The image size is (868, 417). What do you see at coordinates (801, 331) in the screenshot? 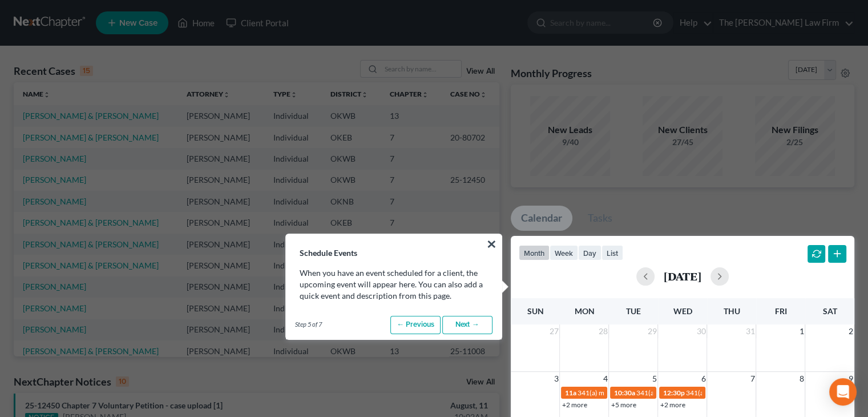
I see `span: 1` at bounding box center [801, 331].